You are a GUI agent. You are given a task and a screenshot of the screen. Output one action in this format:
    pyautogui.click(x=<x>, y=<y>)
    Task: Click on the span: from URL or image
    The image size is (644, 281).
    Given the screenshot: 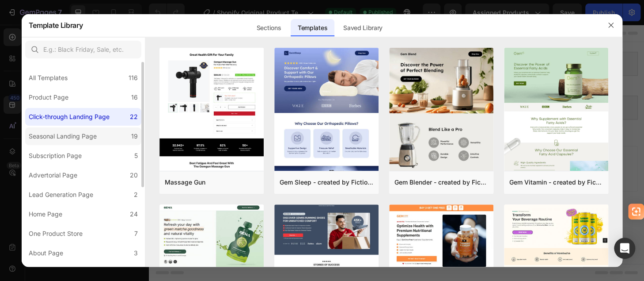 What is the action you would take?
    pyautogui.click(x=262, y=160)
    